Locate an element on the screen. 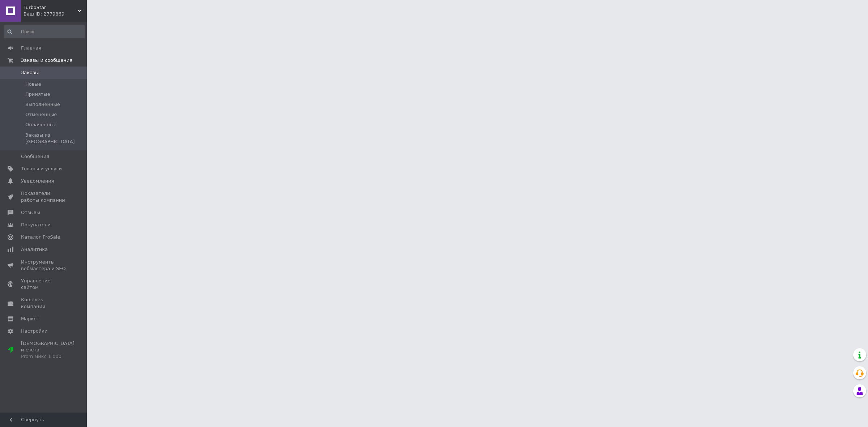 The height and width of the screenshot is (427, 868). div: Prom микс 1 000 is located at coordinates (48, 356).